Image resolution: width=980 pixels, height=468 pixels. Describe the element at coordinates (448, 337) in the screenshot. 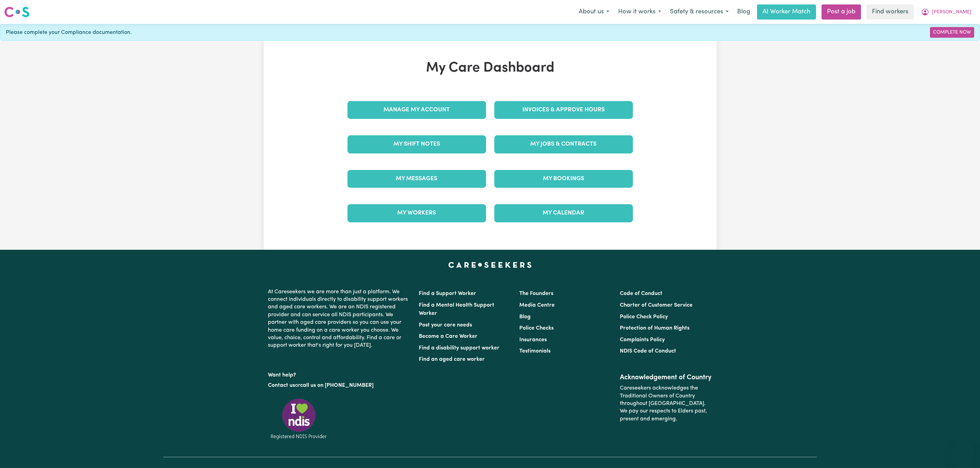

I see `a: Become a Care Worker` at that location.